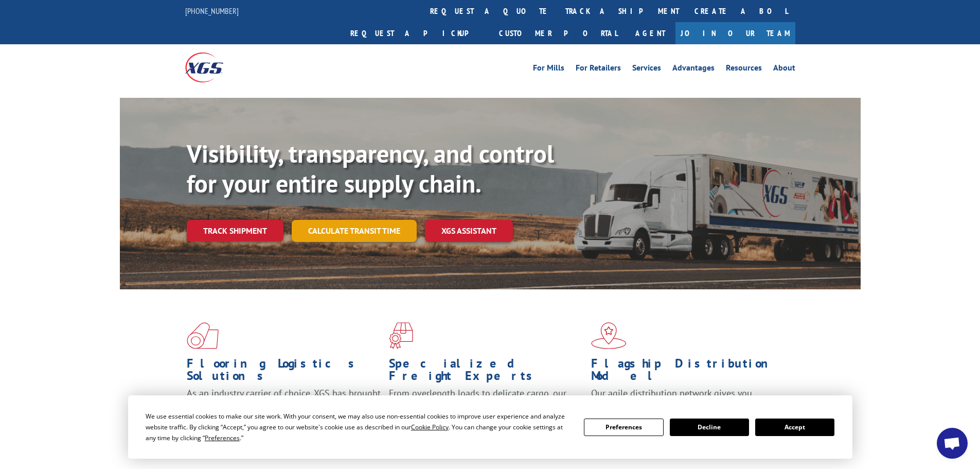 The width and height of the screenshot is (980, 469). Describe the element at coordinates (710, 427) in the screenshot. I see `button: Decline` at that location.